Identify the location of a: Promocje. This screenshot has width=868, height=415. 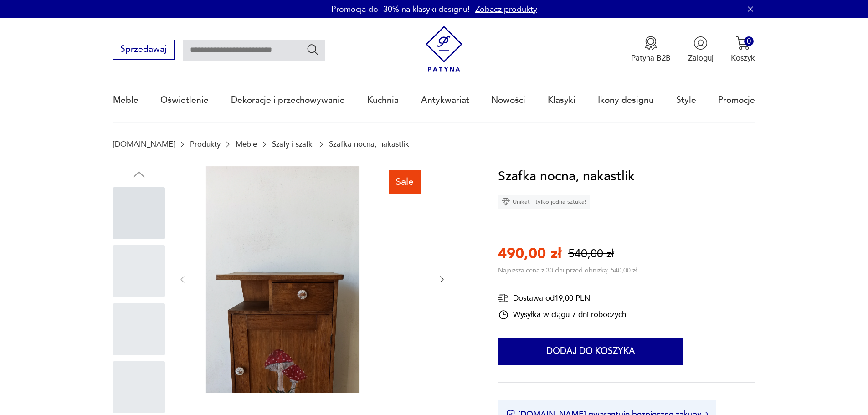
(736, 100).